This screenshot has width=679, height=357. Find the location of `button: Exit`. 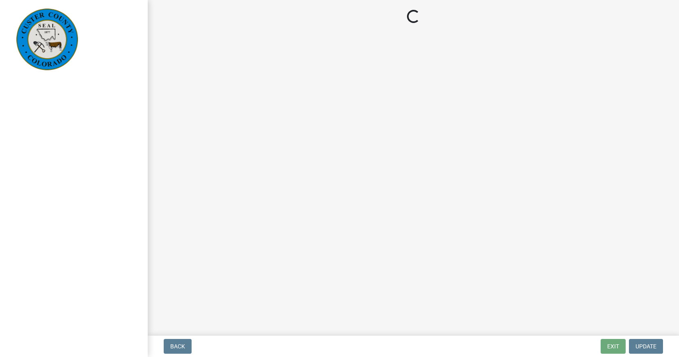

button: Exit is located at coordinates (613, 346).